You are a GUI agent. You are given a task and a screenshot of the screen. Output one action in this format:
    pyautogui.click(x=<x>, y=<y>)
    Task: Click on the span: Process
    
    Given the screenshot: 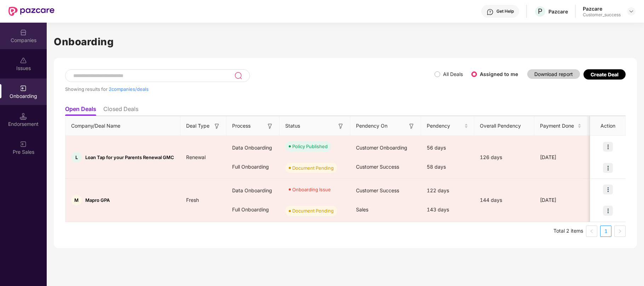 What is the action you would take?
    pyautogui.click(x=241, y=126)
    